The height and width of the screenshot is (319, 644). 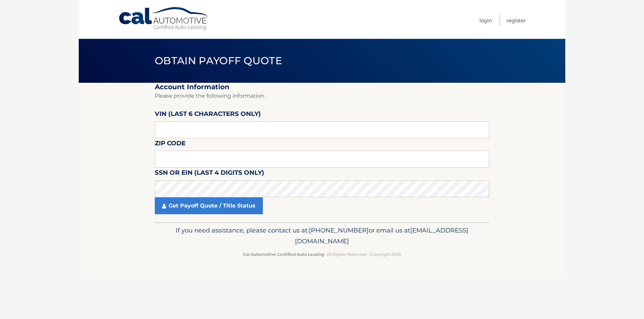 I want to click on span: Obtain Payoff Quote, so click(x=218, y=60).